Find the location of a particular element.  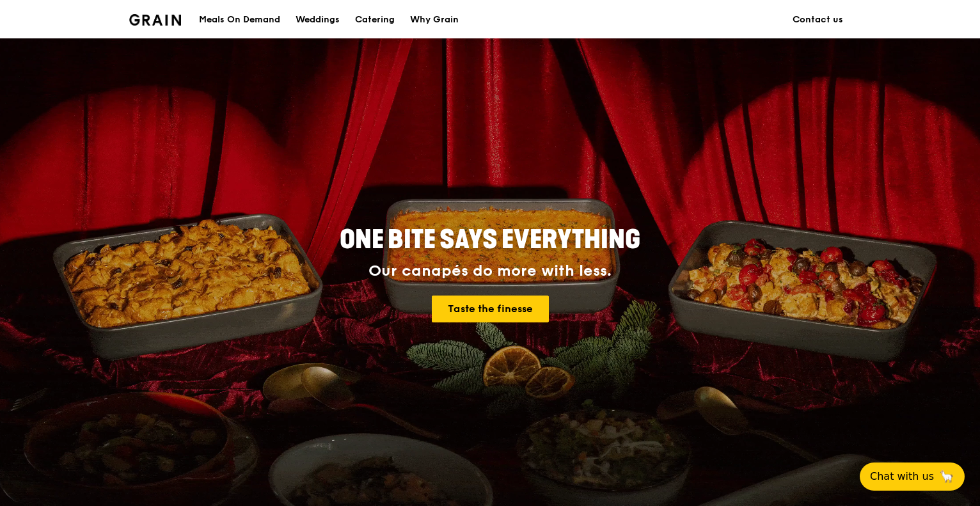

a: Catering is located at coordinates (375, 20).